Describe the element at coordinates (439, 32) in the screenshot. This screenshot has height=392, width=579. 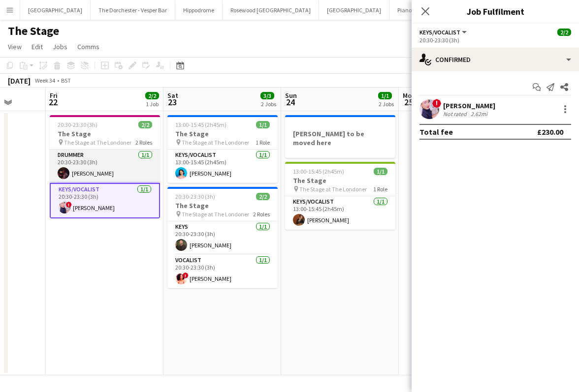
I see `span: Keys/Vocalist` at that location.